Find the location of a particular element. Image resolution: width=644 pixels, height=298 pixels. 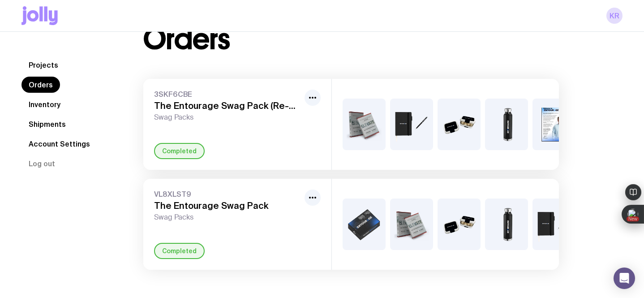

h1: Orders is located at coordinates (187, 40).